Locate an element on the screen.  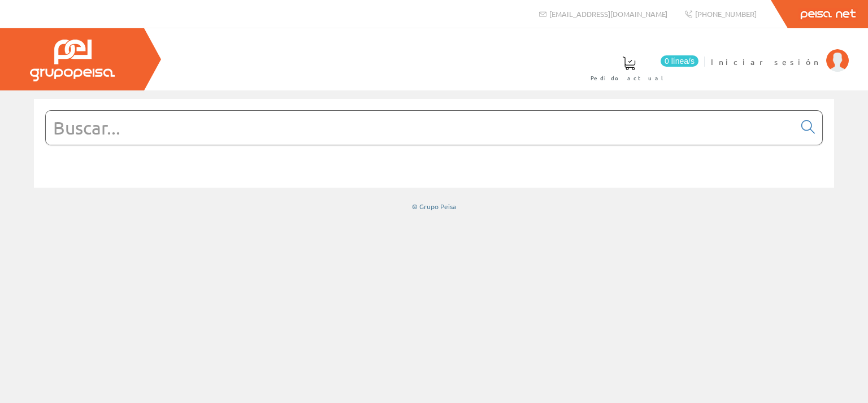
span: Iniciar sesión is located at coordinates (766, 61).